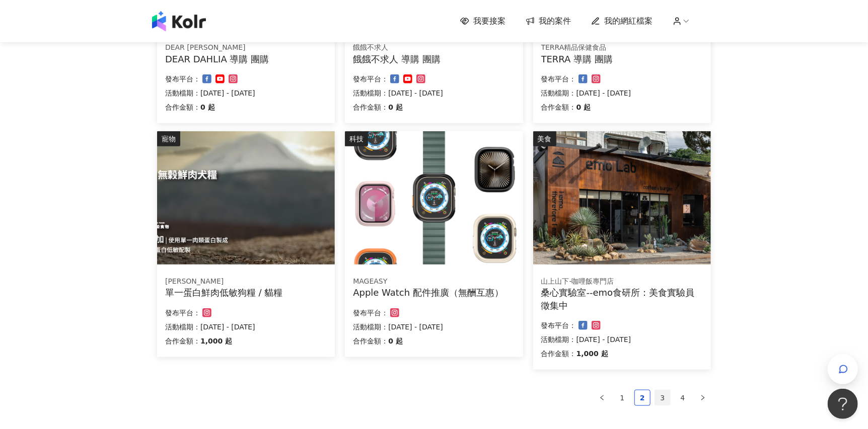 The width and height of the screenshot is (868, 429). Describe the element at coordinates (703, 398) in the screenshot. I see `button: right` at that location.